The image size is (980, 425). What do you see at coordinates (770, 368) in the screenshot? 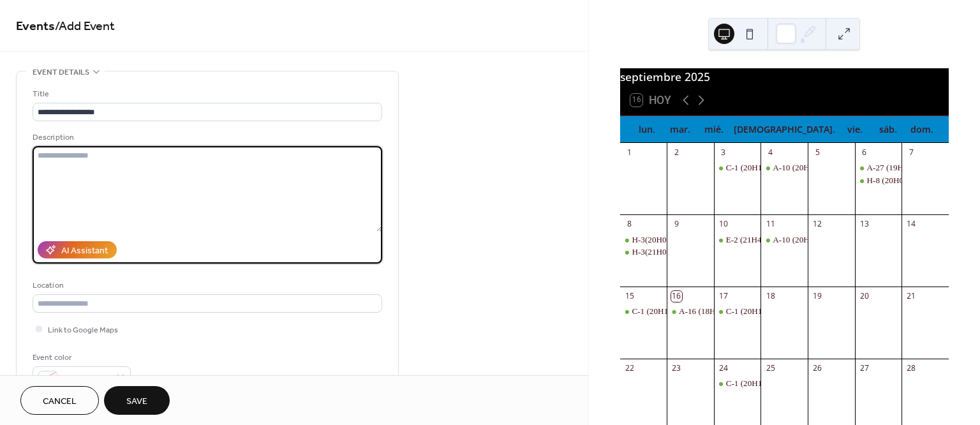
I see `div: 25` at bounding box center [770, 368].